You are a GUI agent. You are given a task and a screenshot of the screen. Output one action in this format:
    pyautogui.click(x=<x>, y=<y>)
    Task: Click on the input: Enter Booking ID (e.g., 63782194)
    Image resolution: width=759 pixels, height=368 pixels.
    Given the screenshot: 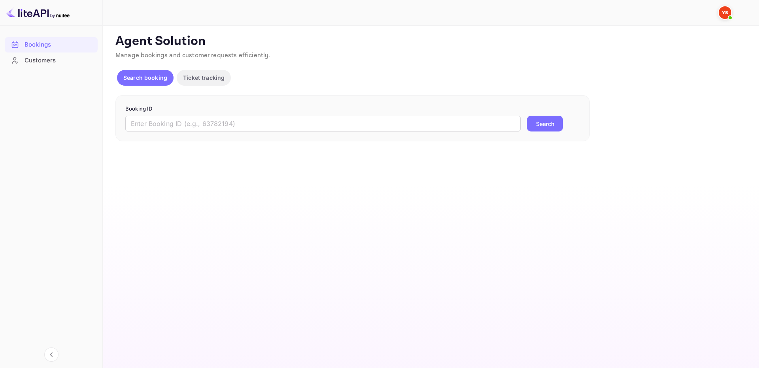 What is the action you would take?
    pyautogui.click(x=323, y=124)
    